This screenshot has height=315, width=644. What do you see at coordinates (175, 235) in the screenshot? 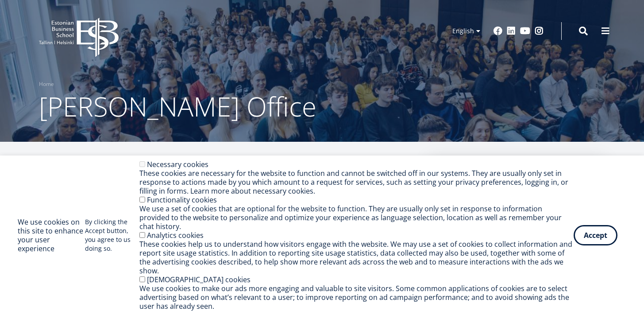
I see `label: Analytics cookies` at bounding box center [175, 235].